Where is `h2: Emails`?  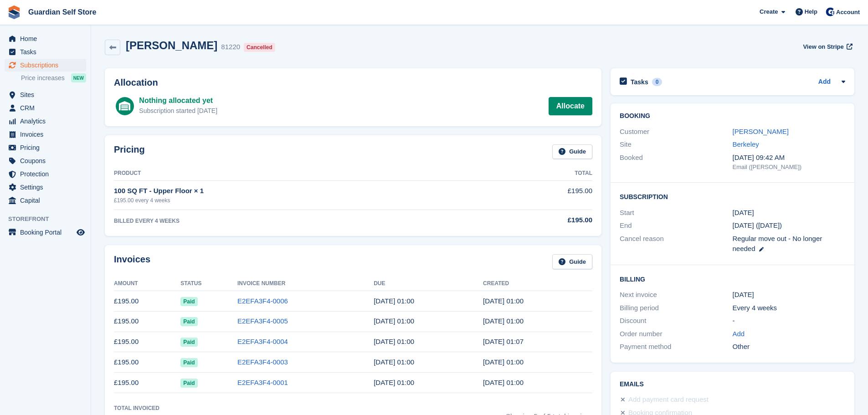 h2: Emails is located at coordinates (733, 385).